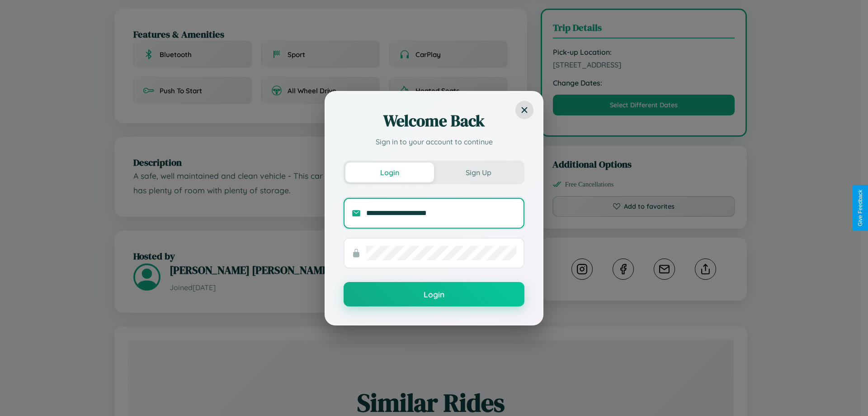  What do you see at coordinates (860, 208) in the screenshot?
I see `div: Give Feedback` at bounding box center [860, 208].